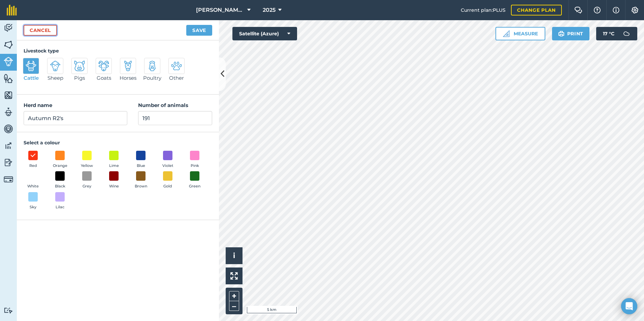 The image size is (644, 321). What do you see at coordinates (60, 201) in the screenshot?
I see `button: Lilac` at bounding box center [60, 201].